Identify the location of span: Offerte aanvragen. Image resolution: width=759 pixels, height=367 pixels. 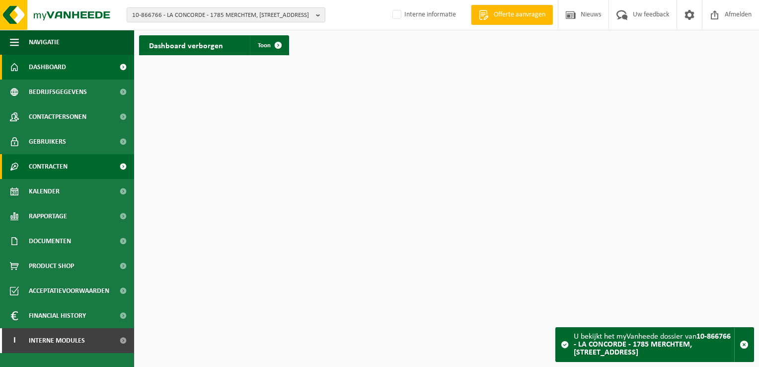
(520, 15).